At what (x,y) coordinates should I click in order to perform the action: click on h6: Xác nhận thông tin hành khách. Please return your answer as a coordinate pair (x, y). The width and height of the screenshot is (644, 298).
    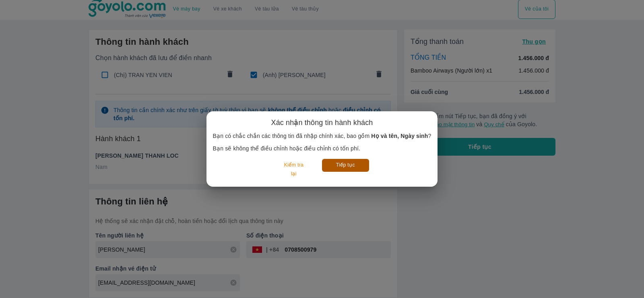
    Looking at the image, I should click on (322, 123).